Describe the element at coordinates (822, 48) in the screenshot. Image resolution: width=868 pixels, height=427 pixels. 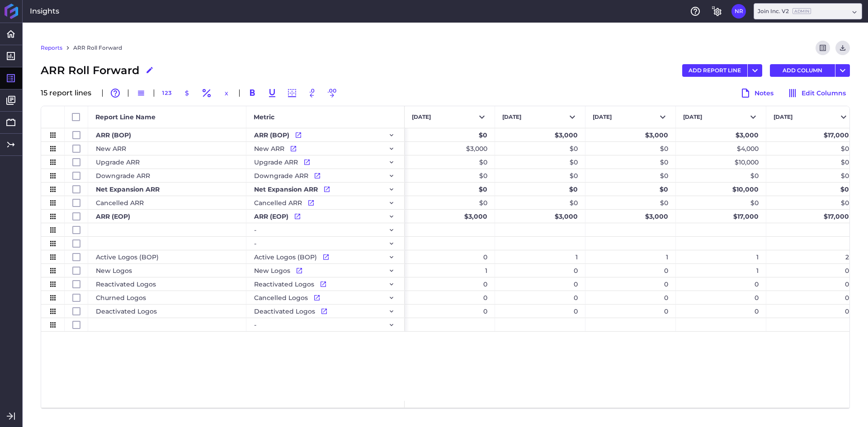
I see `button: Refresh` at that location.